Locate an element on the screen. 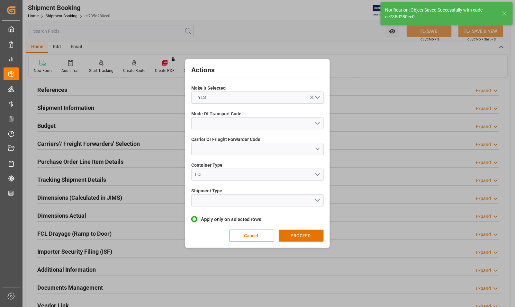  button: Cancel is located at coordinates (252, 236).